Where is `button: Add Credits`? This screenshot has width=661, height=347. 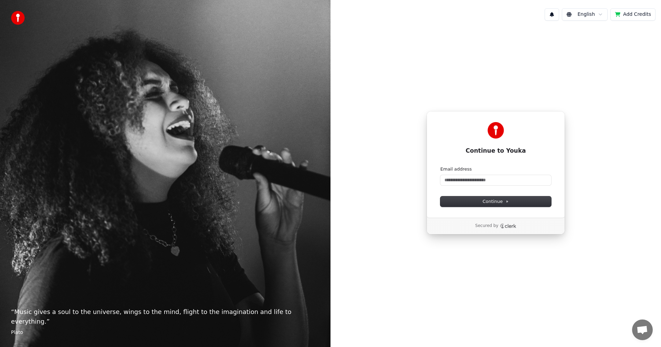 button: Add Credits is located at coordinates (633, 14).